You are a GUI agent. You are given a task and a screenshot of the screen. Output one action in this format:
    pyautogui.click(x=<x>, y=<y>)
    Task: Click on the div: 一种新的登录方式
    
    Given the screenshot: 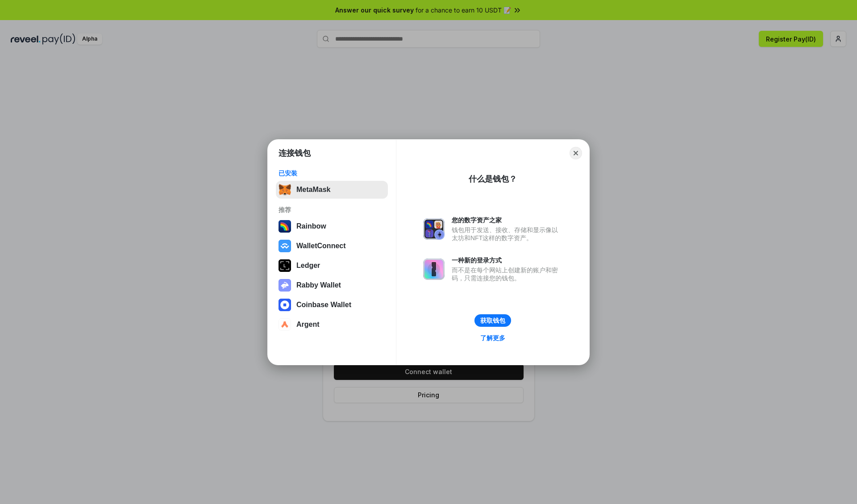 What is the action you would take?
    pyautogui.click(x=507, y=260)
    